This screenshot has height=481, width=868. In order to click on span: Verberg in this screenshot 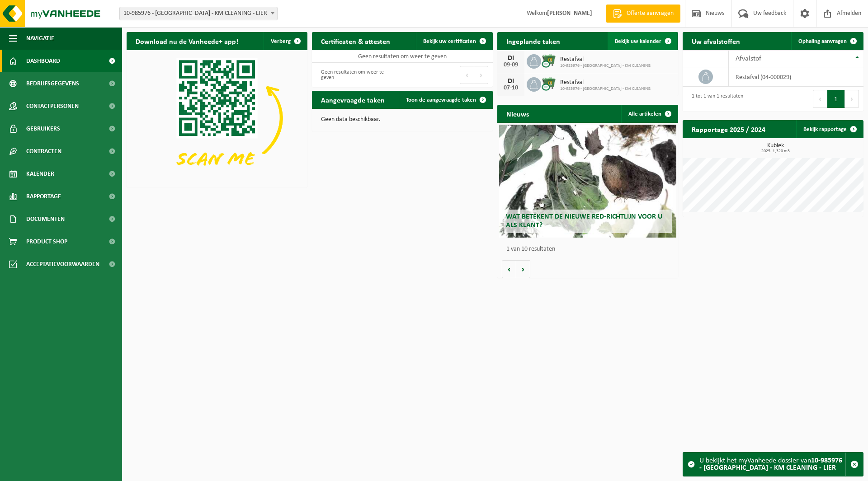, I will do `click(281, 41)`.